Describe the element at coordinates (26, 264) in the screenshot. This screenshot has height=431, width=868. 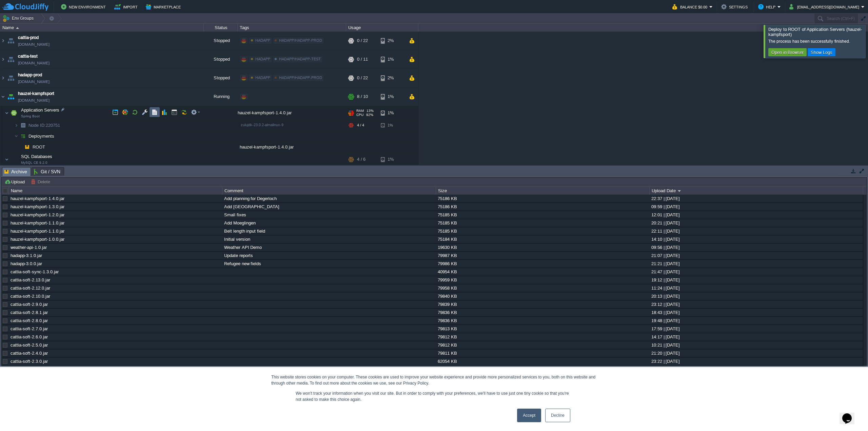
I see `a: hadapp-3.0.0.jar` at that location.